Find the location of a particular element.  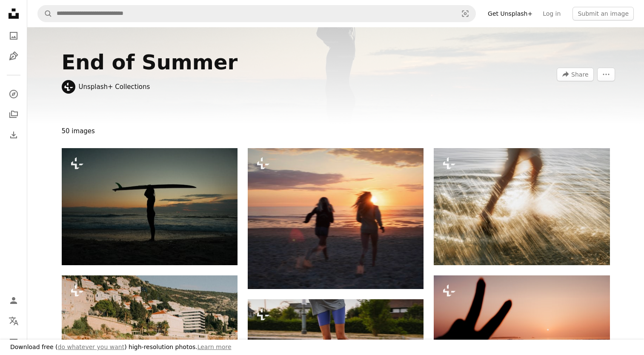

a: Peace sign in silhouette with sunset beach view. is located at coordinates (521, 334).